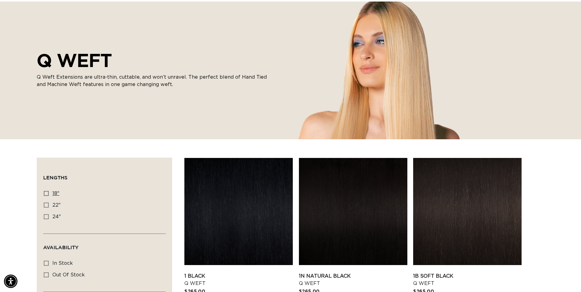 This screenshot has width=581, height=292. Describe the element at coordinates (55, 178) in the screenshot. I see `span: Lengths` at that location.